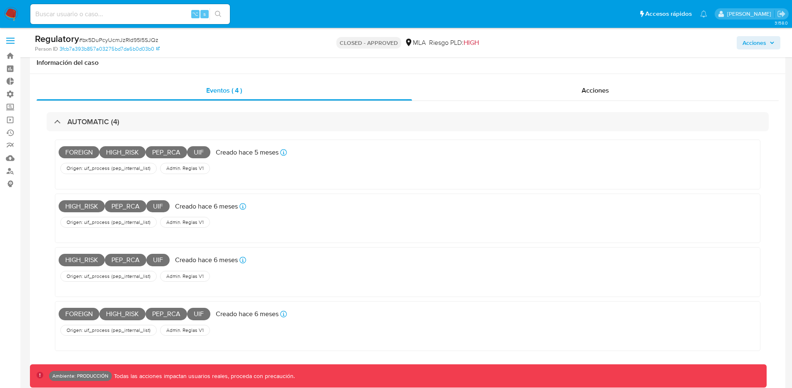 This screenshot has width=792, height=388. I want to click on span: HIGH, so click(471, 42).